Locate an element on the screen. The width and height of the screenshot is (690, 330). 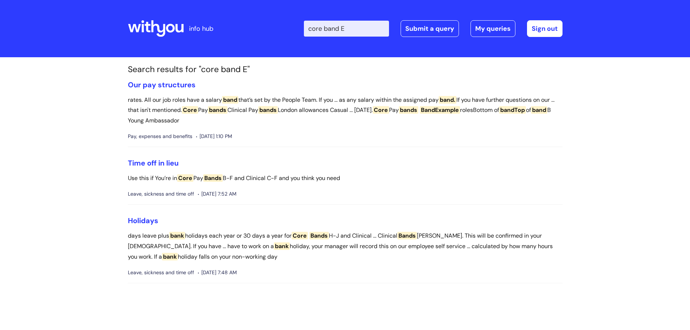
h1: Search results for "core band E" is located at coordinates (345, 70).